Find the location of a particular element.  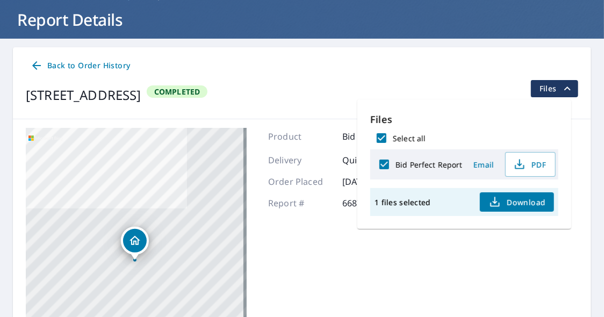

label: Bid Perfect Report is located at coordinates (429, 164).